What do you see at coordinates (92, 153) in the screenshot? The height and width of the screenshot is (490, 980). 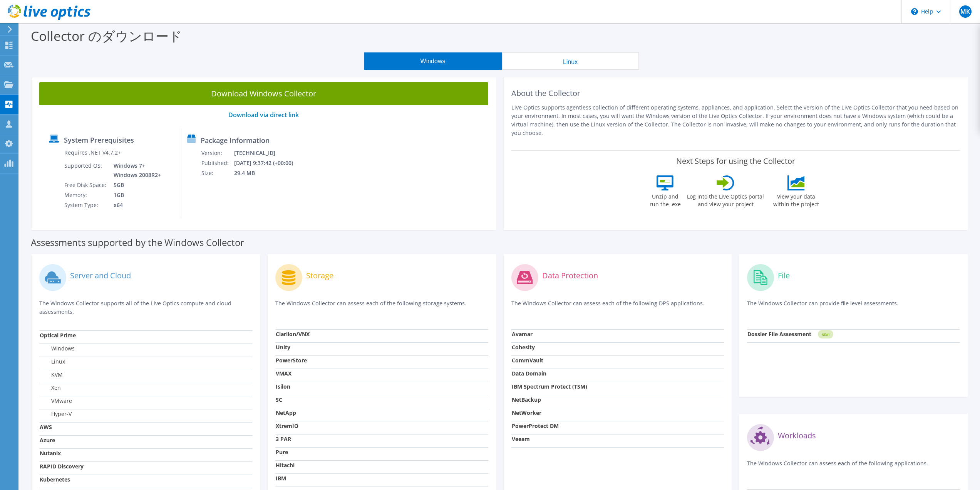 I see `label: Requires .NET V4.7.2+` at bounding box center [92, 153].